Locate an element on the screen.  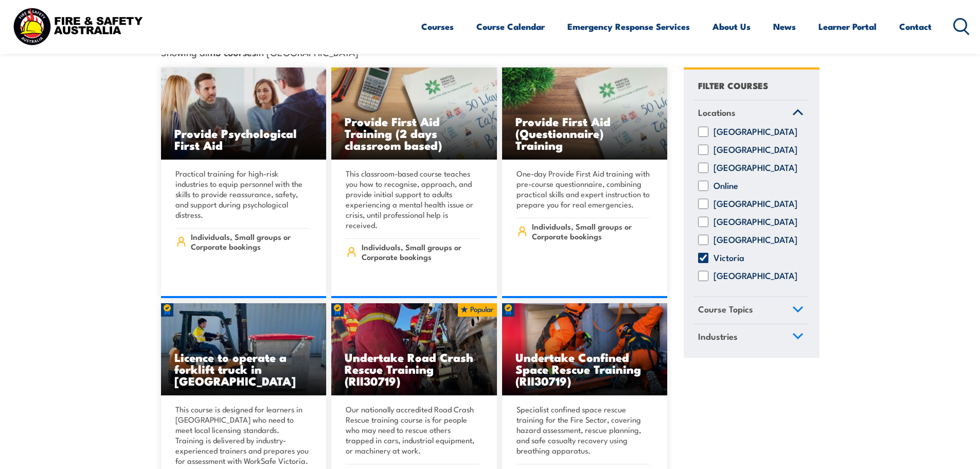
a: Course Calendar is located at coordinates (510, 26).